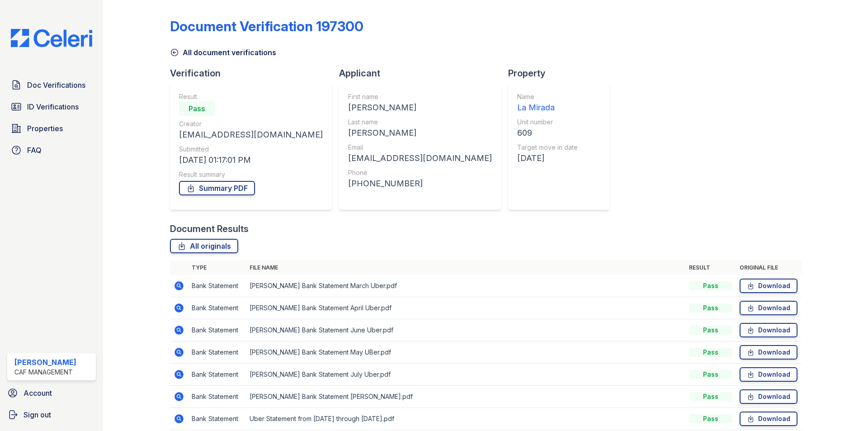 Image resolution: width=868 pixels, height=431 pixels. Describe the element at coordinates (45, 128) in the screenshot. I see `span: Properties` at that location.